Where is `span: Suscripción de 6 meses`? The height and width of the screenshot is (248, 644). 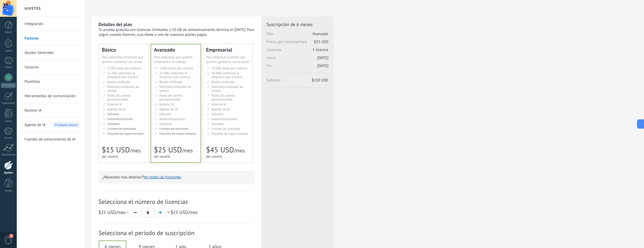
span: Suscripción de 6 meses is located at coordinates (298, 24).